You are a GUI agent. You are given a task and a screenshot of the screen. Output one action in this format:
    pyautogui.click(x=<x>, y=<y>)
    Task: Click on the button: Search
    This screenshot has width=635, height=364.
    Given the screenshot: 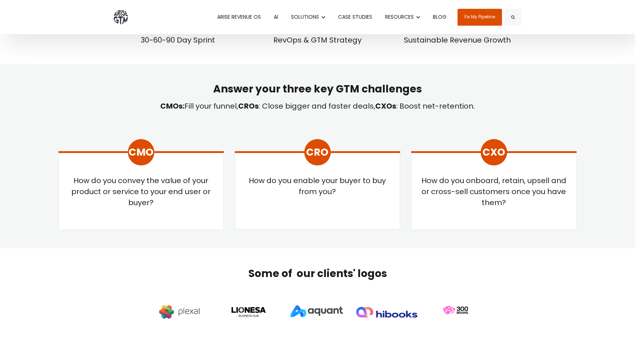 What is the action you would take?
    pyautogui.click(x=513, y=17)
    